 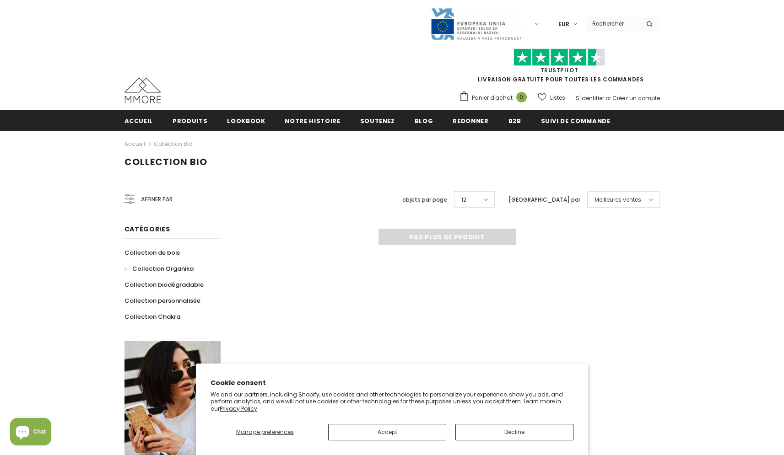 I want to click on a: Redonner, so click(x=470, y=120).